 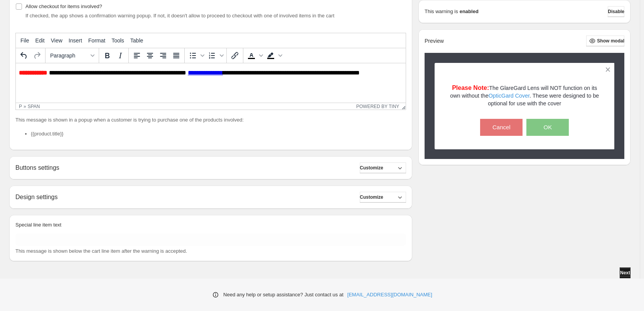 I want to click on button: OK, so click(x=548, y=127).